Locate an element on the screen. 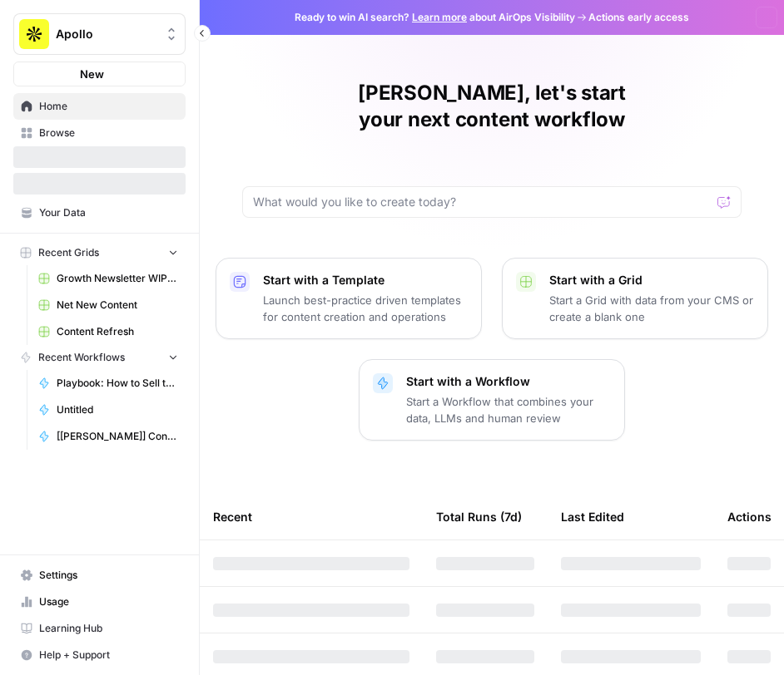  span: Help + Support is located at coordinates (108, 655).